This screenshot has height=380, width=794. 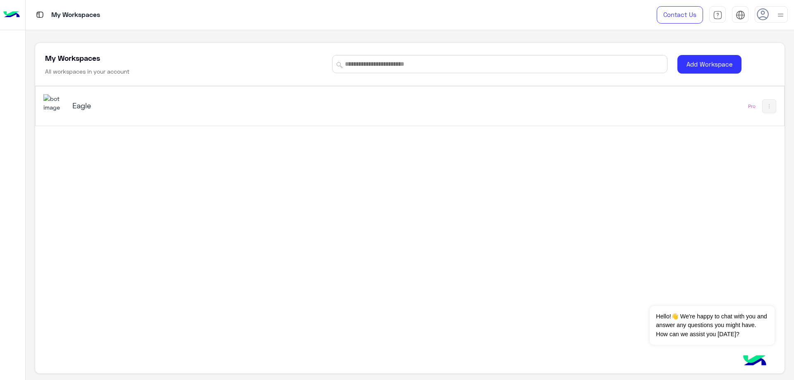 What do you see at coordinates (680, 15) in the screenshot?
I see `a: Contact Us` at bounding box center [680, 15].